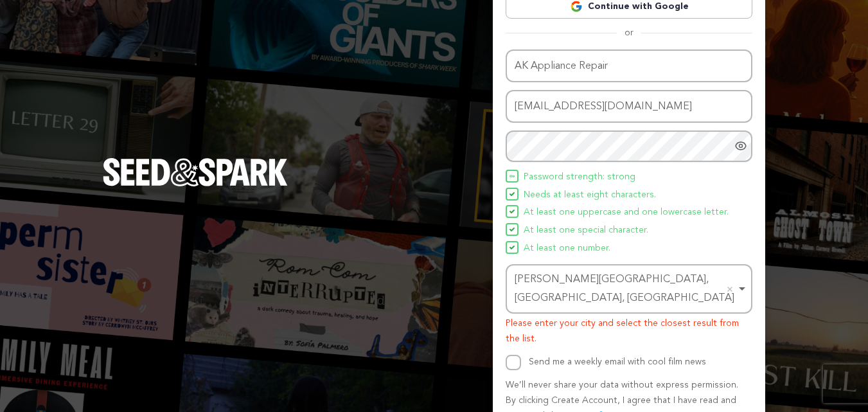  What do you see at coordinates (195, 185) in the screenshot?
I see `a: Seed&Spark Homepage` at bounding box center [195, 185].